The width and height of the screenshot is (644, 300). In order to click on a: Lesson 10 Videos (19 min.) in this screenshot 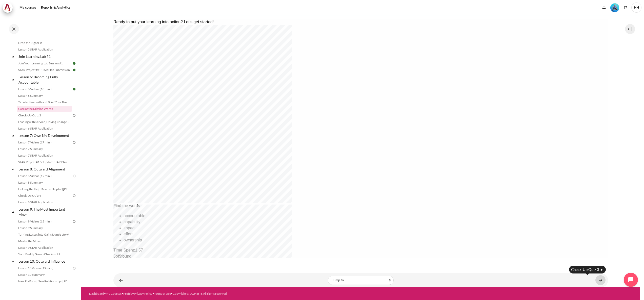, I will do `click(44, 269)`.